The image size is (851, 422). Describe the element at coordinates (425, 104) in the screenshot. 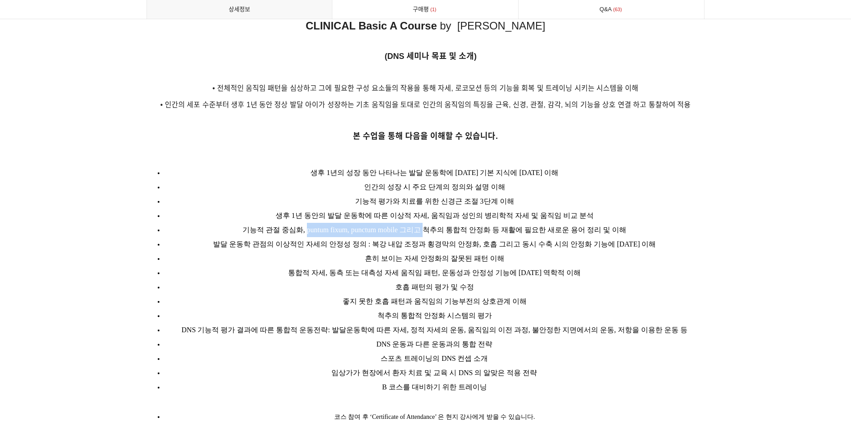

I see `span: • 인간의 세포 수준부터 생후 1년 동안 정상 발달 아이가 성장하는 기초 움직임을 토대로 인간의 움직임의 특징을 근육, 신경, 관절, 감각, 뇌의 기능을 상호 연결 하고 통찰...` at that location.